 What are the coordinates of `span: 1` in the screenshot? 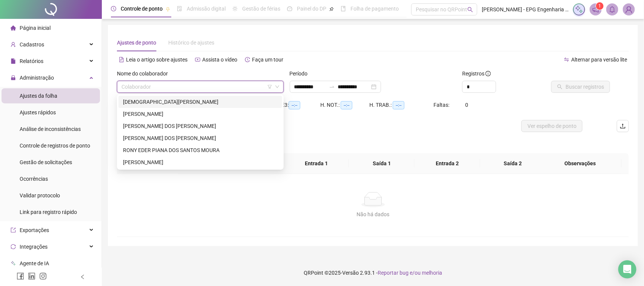 It's located at (600, 6).